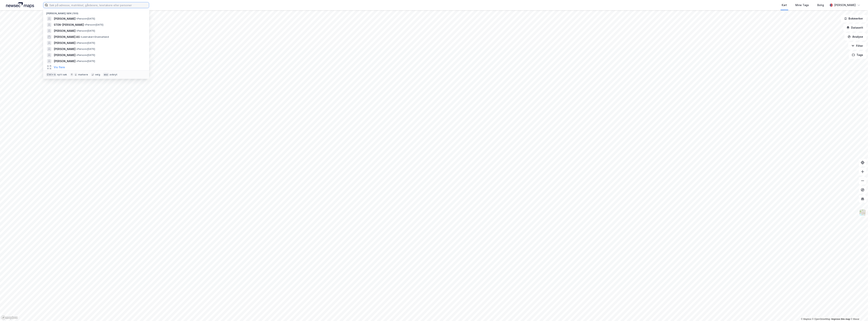  Describe the element at coordinates (99, 5) in the screenshot. I see `input: Søk på adresse, matrikkel, gårdeiere, leietakere eller personer` at that location.